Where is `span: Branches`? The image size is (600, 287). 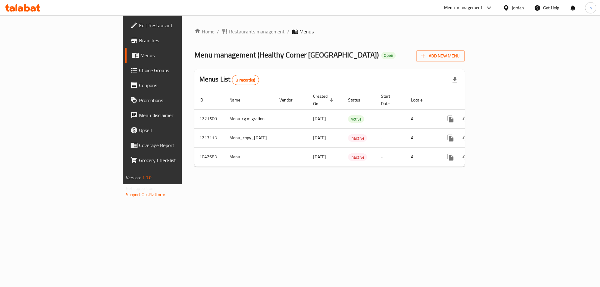 span: Branches is located at coordinates (179, 40).